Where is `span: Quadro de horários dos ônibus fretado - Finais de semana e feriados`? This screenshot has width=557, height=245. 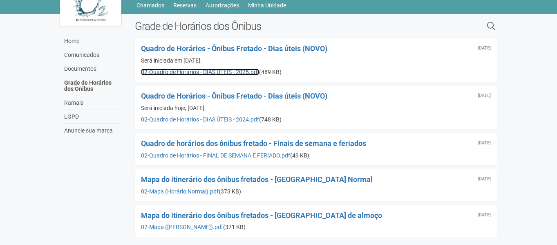 span: Quadro de horários dos ônibus fretado - Finais de semana e feriados is located at coordinates (253, 143).